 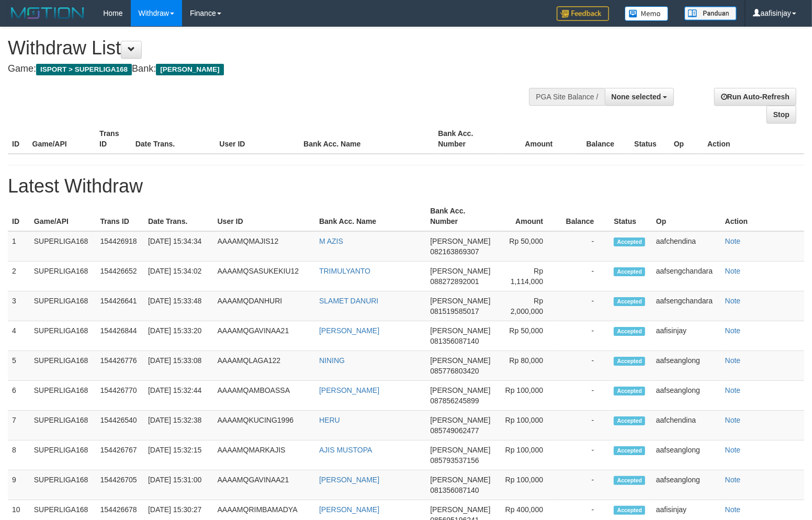 What do you see at coordinates (331, 242) in the screenshot?
I see `a: M AZIS` at bounding box center [331, 242].